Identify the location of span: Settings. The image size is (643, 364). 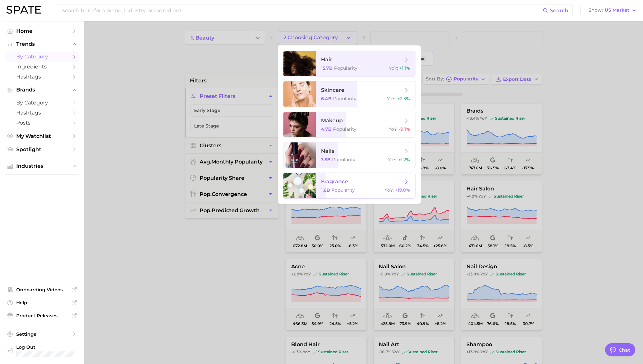
(42, 334).